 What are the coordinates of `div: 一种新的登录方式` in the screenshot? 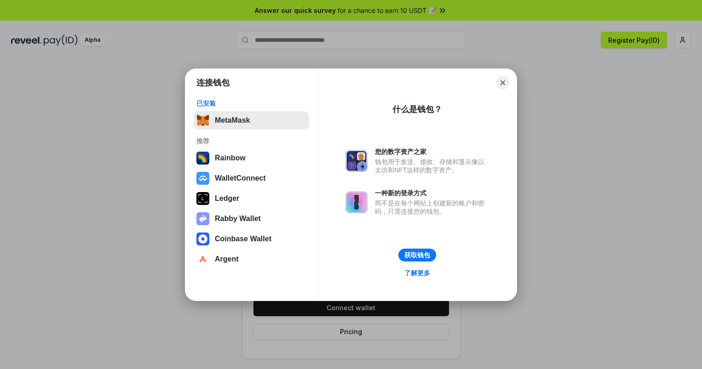 It's located at (432, 193).